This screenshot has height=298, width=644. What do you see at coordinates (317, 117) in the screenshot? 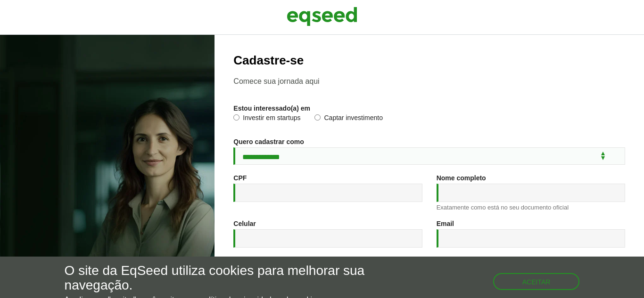
I see `input: Captar investimento` at bounding box center [317, 117].